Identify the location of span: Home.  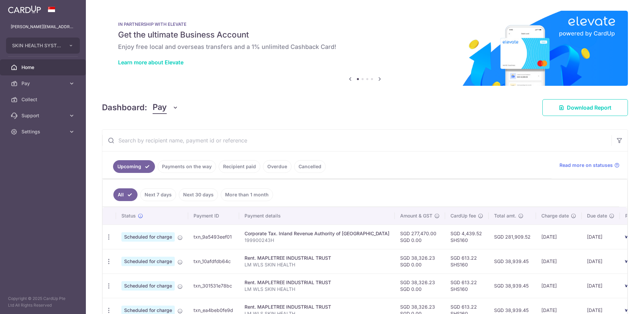
(44, 67).